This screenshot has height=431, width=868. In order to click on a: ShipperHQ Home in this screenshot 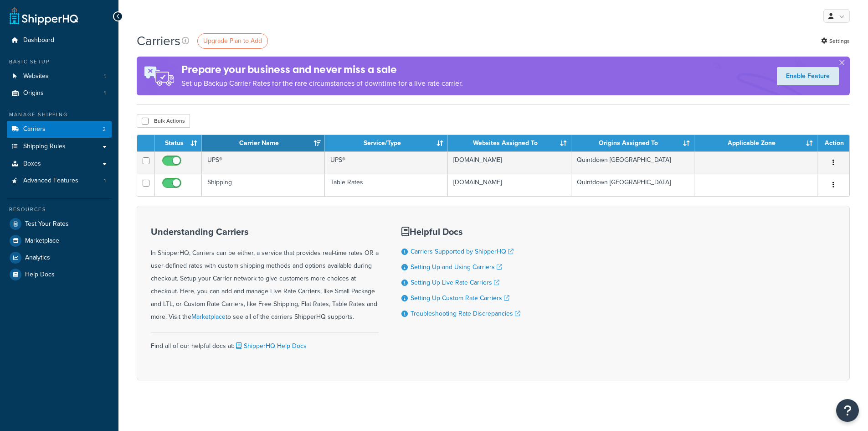, I will do `click(44, 16)`.